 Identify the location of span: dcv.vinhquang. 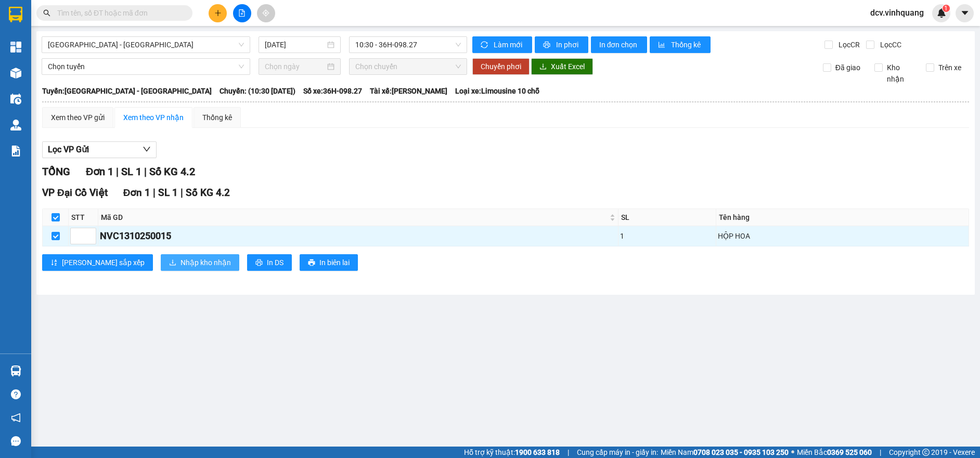
(897, 12).